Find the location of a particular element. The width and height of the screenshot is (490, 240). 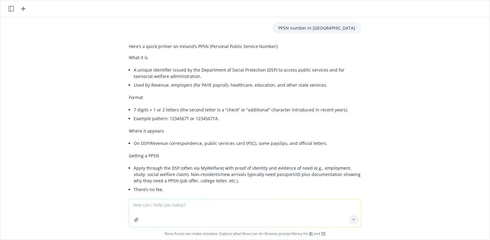

p: Here’s a quick primer on Ireland’s PPSN (Personal Public Service Number): is located at coordinates (245, 46).